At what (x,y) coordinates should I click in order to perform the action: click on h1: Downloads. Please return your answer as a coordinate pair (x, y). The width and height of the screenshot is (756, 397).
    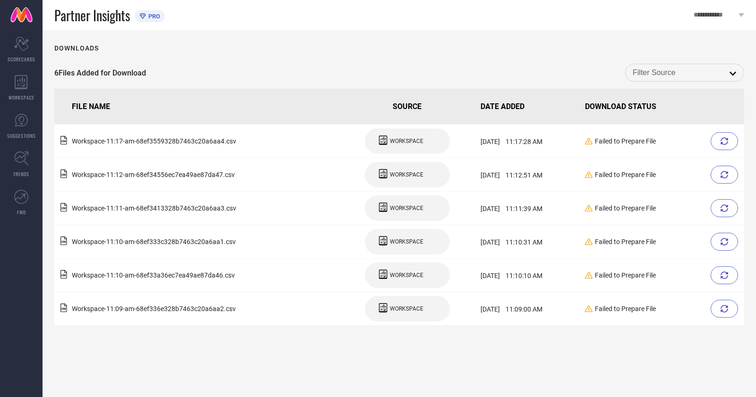
    Looking at the image, I should click on (77, 48).